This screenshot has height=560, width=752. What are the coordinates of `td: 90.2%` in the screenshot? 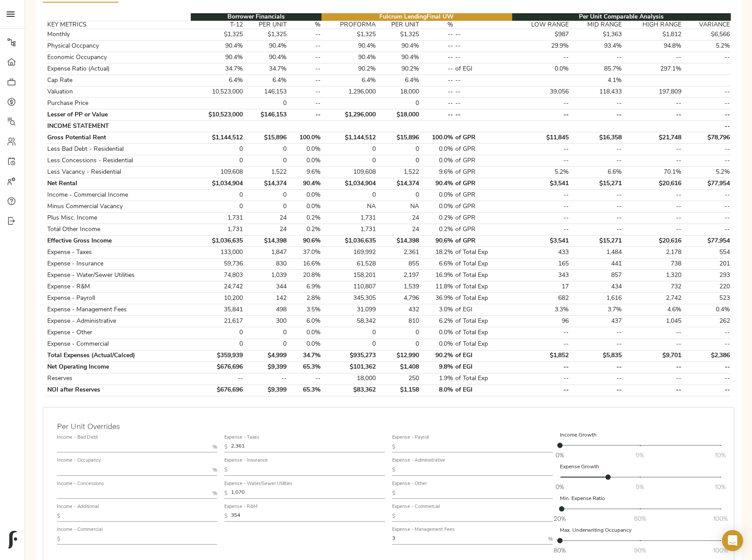 It's located at (349, 69).